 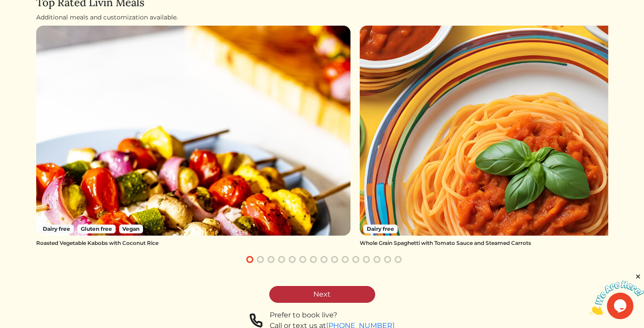 What do you see at coordinates (193, 130) in the screenshot?
I see `img: Roasted Vegetable Kabobs with Coconut Rice` at bounding box center [193, 130].